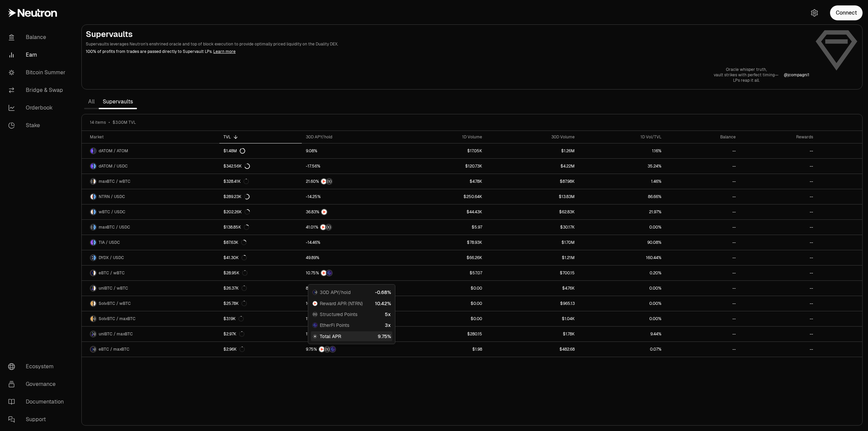 Image resolution: width=868 pixels, height=431 pixels. Describe the element at coordinates (622, 273) in the screenshot. I see `a: 0.20%` at that location.